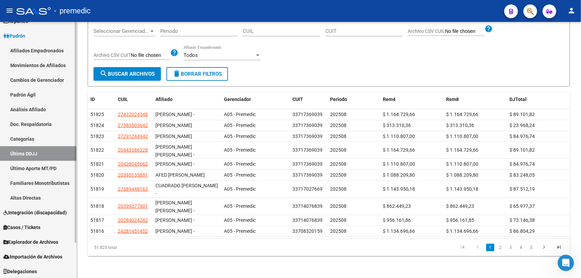 The width and height of the screenshot is (581, 278). I want to click on span: Borrar Filtros, so click(197, 74).